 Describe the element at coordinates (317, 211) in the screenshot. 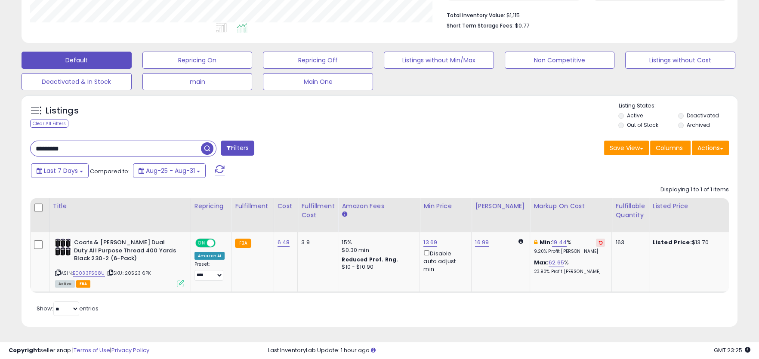

I see `div: Fulfillment Cost` at that location.